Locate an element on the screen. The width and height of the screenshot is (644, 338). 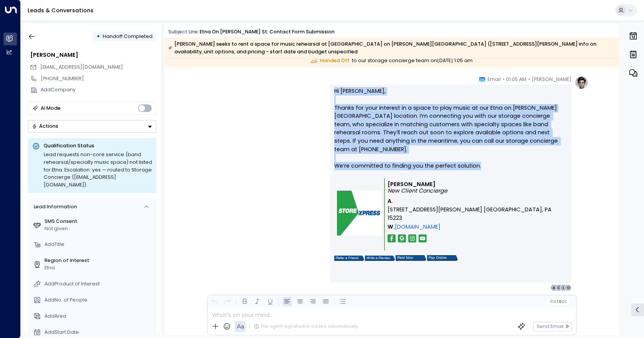
div: A is located at coordinates (553, 288).